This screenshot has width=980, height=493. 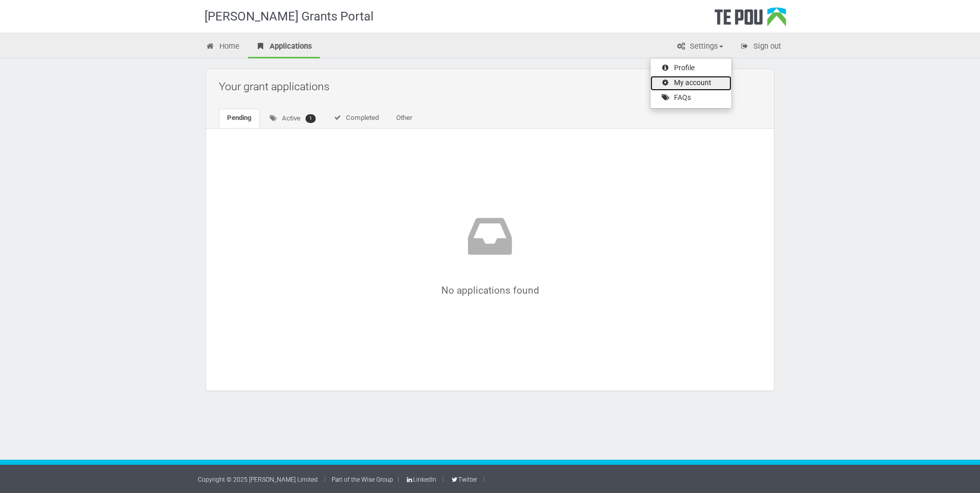 What do you see at coordinates (292, 118) in the screenshot?
I see `a: Active` at bounding box center [292, 118].